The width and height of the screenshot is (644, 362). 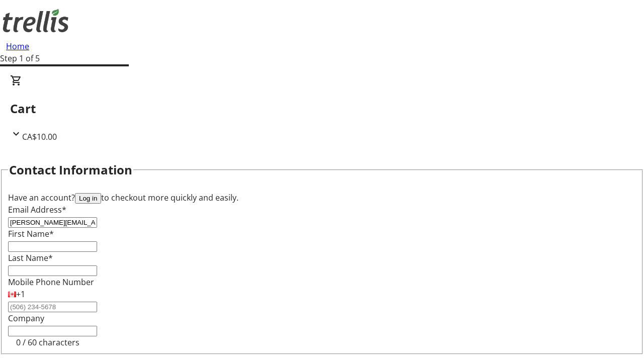 I want to click on label: Email Address*, so click(x=37, y=210).